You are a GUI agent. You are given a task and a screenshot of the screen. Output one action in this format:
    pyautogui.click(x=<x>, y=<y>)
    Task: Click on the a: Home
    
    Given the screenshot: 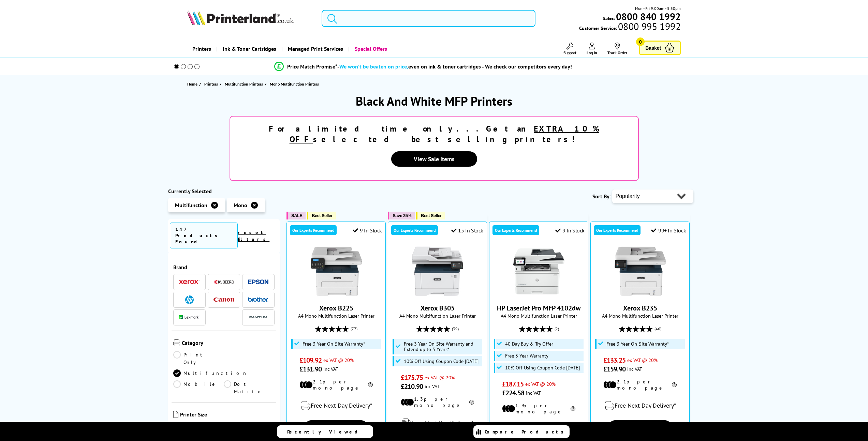 What is the action you would take?
    pyautogui.click(x=193, y=84)
    